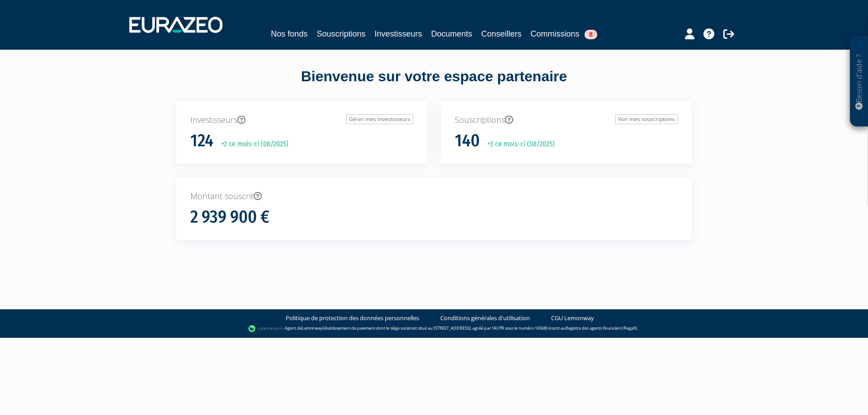 Image resolution: width=868 pixels, height=415 pixels. Describe the element at coordinates (501, 34) in the screenshot. I see `a: Conseillers` at that location.